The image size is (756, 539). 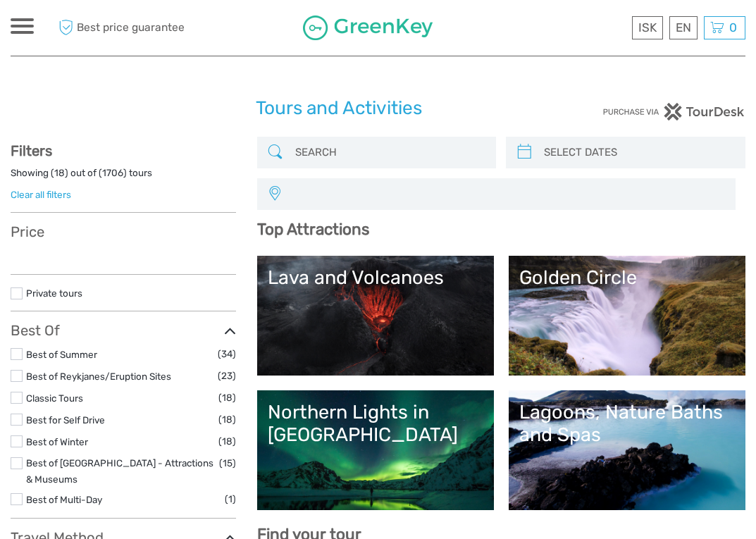 I want to click on img: PurchaseViaTourDesk.png, so click(x=673, y=111).